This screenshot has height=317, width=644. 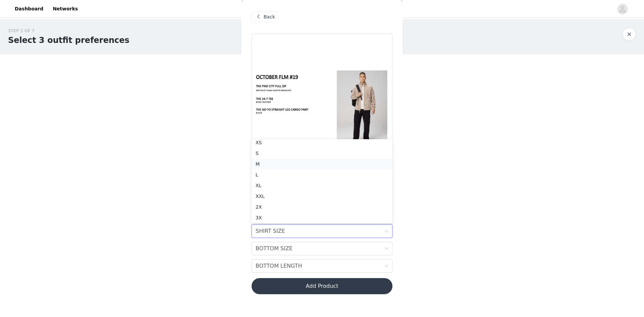 What do you see at coordinates (322, 175) in the screenshot?
I see `div: L` at bounding box center [322, 175].